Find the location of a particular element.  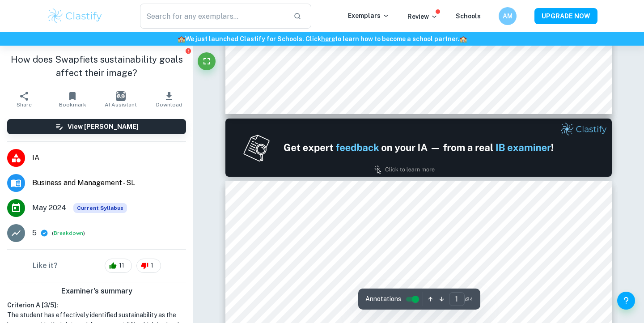

img: Clastify logo is located at coordinates (75, 16).